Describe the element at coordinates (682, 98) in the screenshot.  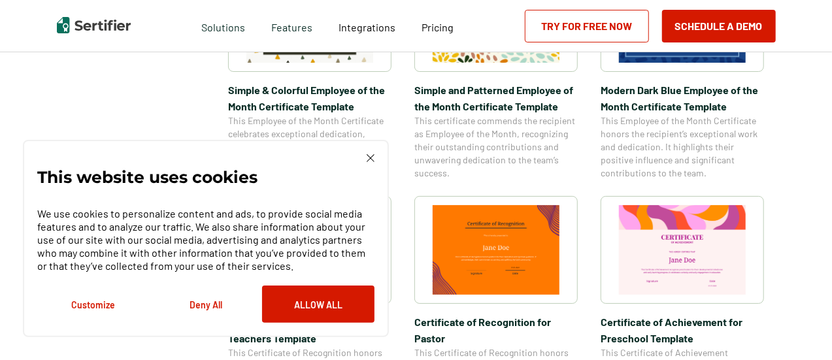
I see `span: Modern Dark Blue Employee of the Month Certificate Template` at that location.